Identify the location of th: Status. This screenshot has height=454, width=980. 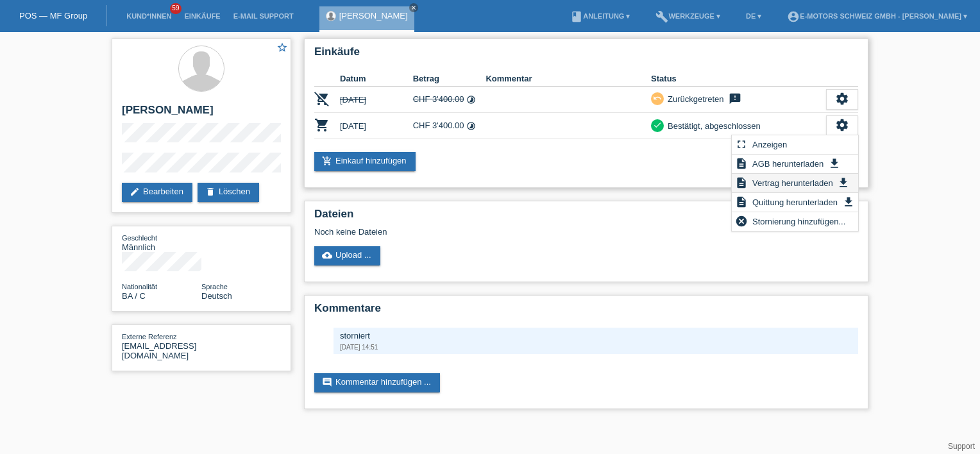
(738, 78).